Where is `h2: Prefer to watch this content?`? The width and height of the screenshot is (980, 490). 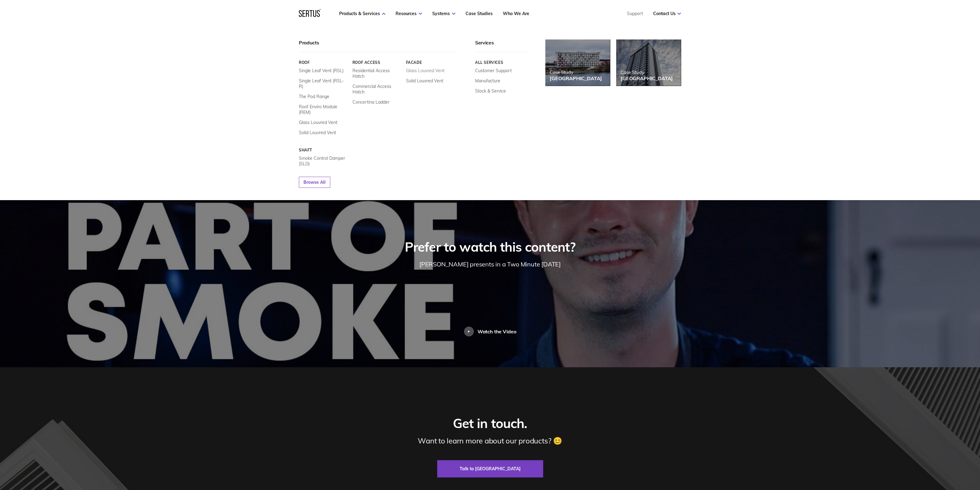
h2: Prefer to watch this content? is located at coordinates (490, 247).